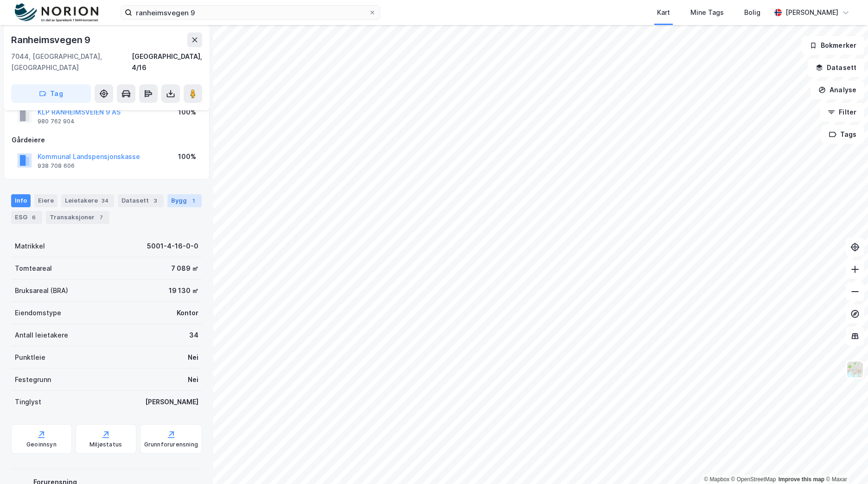 The image size is (868, 484). What do you see at coordinates (38, 313) in the screenshot?
I see `div: Eiendomstype` at bounding box center [38, 313].